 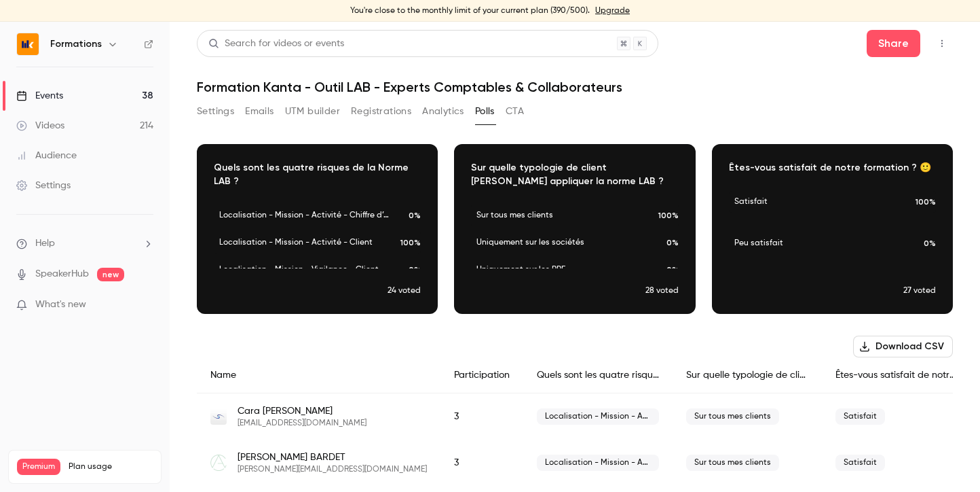 I want to click on button: CTA, so click(x=514, y=112).